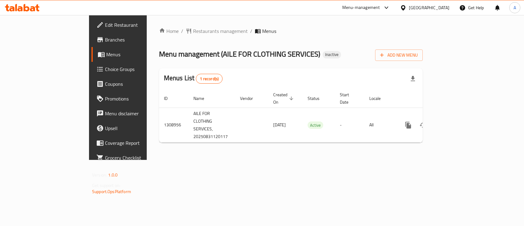 This screenshot has height=226, width=524. I want to click on span: Menu management ( AILE FOR CLOTHING SERVICES ), so click(239, 54).